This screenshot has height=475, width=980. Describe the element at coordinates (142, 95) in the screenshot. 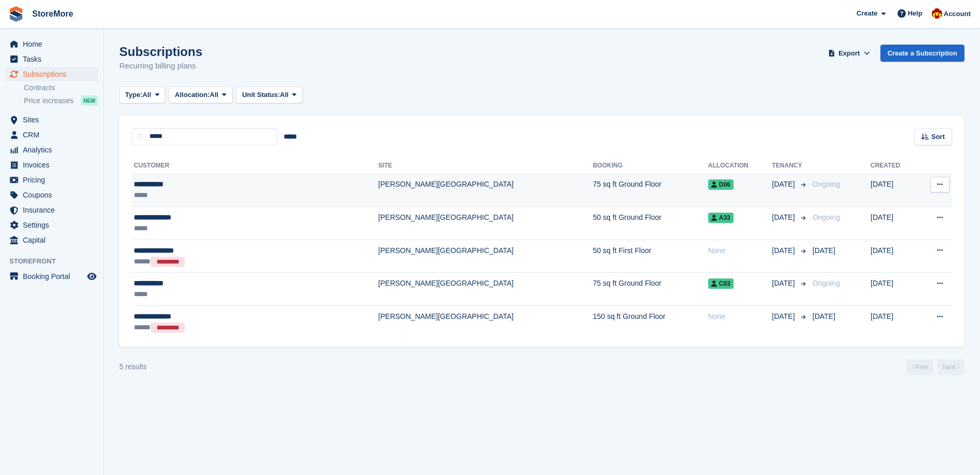

I see `button: Type: All` at that location.